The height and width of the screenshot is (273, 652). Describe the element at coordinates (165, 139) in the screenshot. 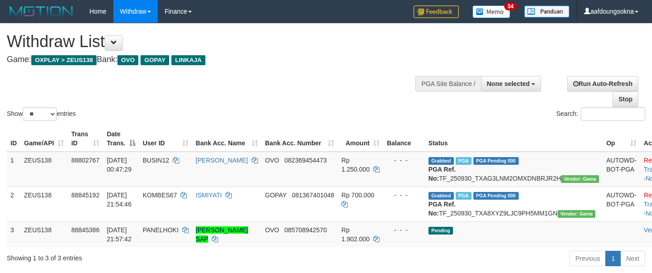

I see `th: User ID: activate to sort column ascending` at that location.